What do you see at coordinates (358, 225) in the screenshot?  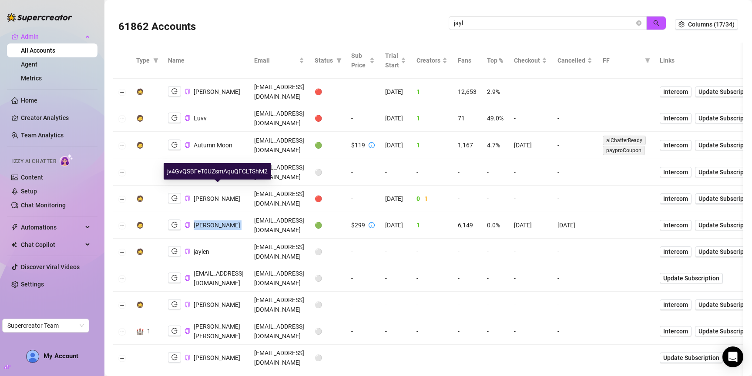 I see `div: $299` at bounding box center [358, 225].